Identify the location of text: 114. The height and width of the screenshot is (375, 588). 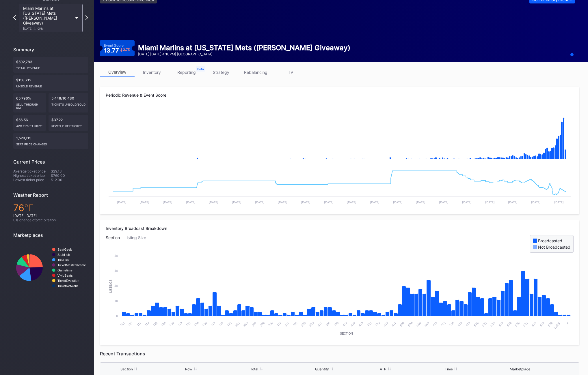
(147, 324).